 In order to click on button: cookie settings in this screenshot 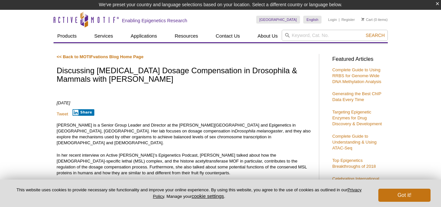, I will do `click(208, 195)`.